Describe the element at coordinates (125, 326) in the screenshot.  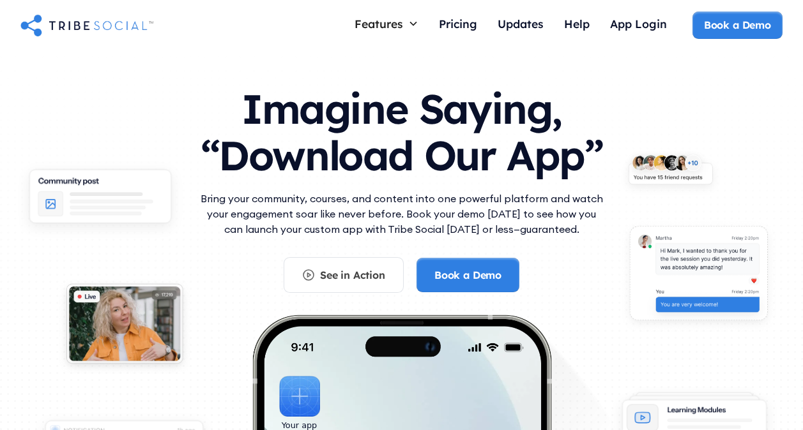
I see `img: An illustration of Live video` at that location.